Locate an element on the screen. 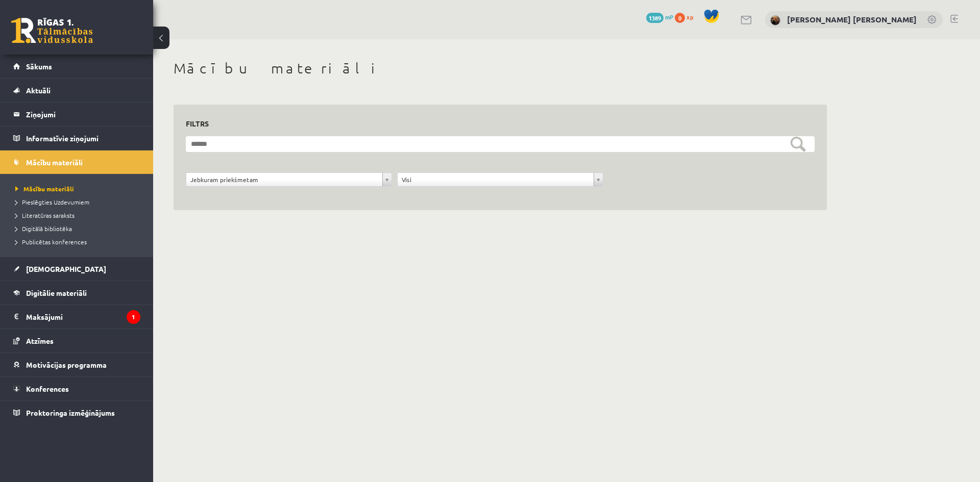 This screenshot has height=482, width=980. img: Pēteris Anatolijs Drazlovskis is located at coordinates (775, 20).